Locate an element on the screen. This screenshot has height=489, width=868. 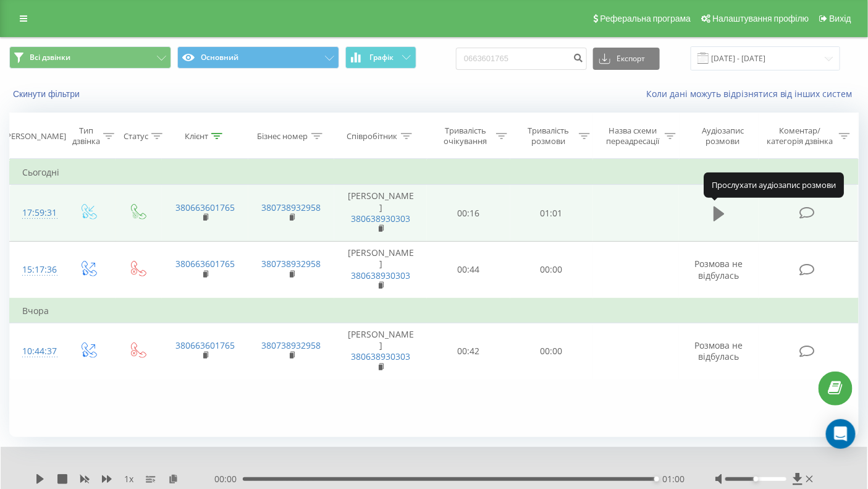
div: Open Intercom Messenger is located at coordinates (841, 434).